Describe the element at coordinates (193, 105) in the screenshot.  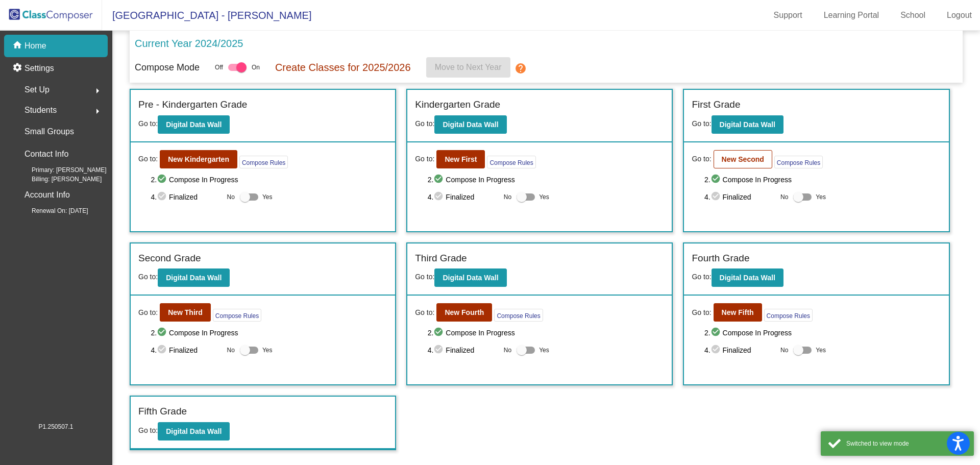
I see `label: Pre - Kindergarten Grade` at that location.